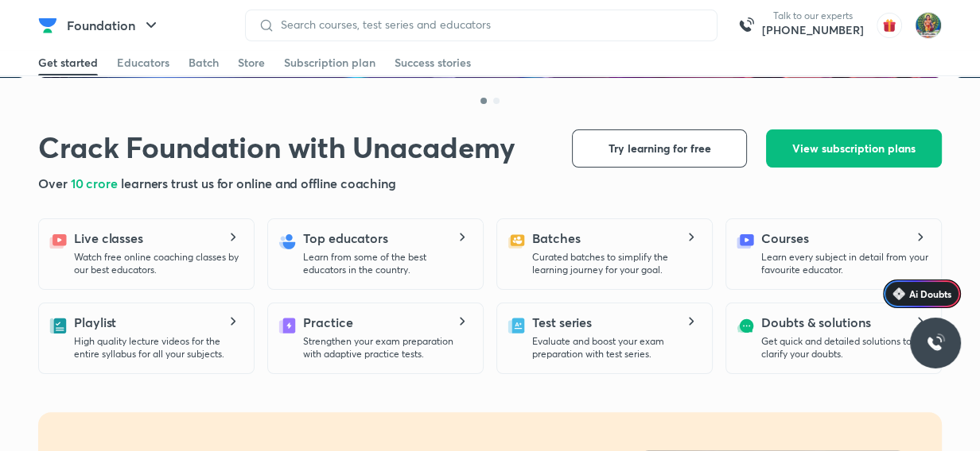 This screenshot has height=451, width=980. I want to click on p: Evaluate and boost your exam preparation with test series., so click(616, 348).